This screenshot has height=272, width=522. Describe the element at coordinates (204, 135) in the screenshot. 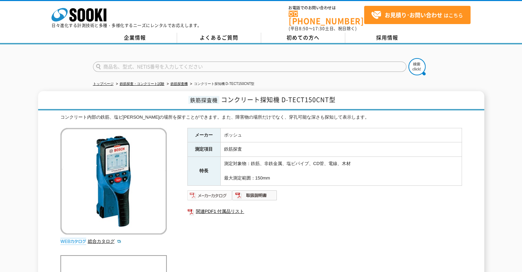

I see `th: メーカー` at that location.